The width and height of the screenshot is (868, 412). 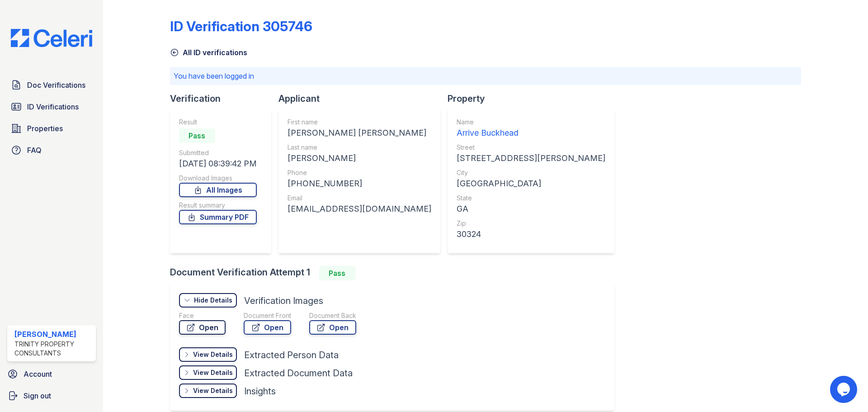 I want to click on span: Sign out, so click(x=37, y=396).